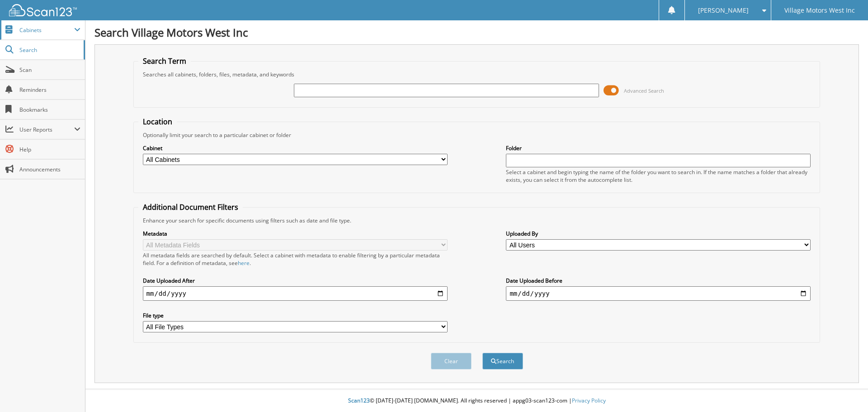  I want to click on span: Search, so click(50, 50).